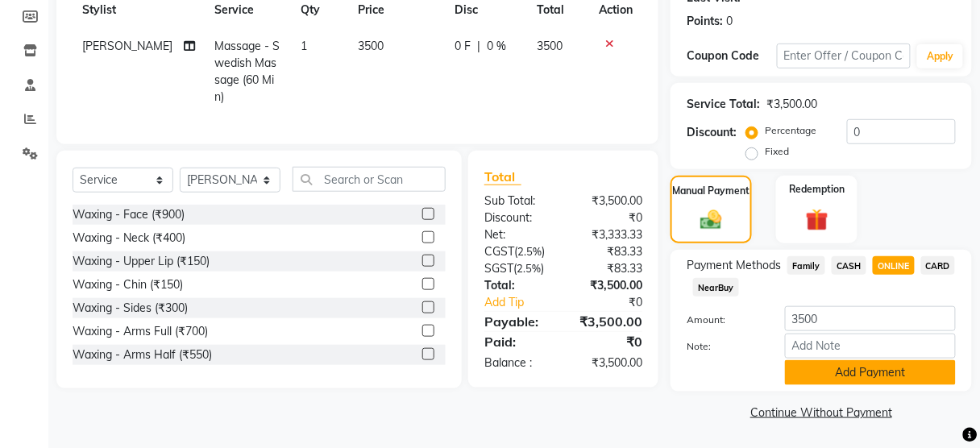  Describe the element at coordinates (517, 201) in the screenshot. I see `div: Sub Total:` at that location.